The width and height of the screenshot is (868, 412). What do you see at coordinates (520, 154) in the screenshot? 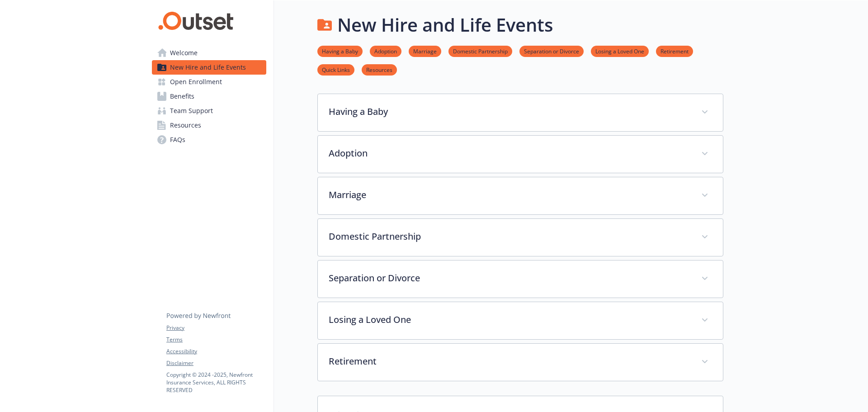
I see `div: Adoption` at bounding box center [520, 154].